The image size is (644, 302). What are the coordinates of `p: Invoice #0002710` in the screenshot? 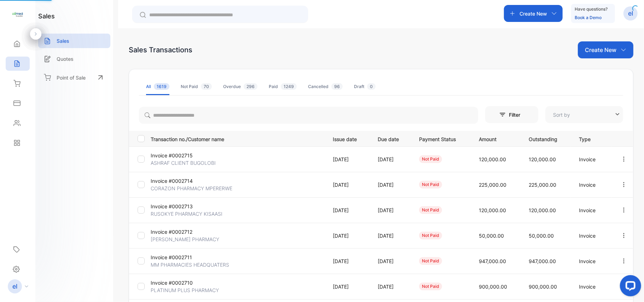 It's located at (180, 283).